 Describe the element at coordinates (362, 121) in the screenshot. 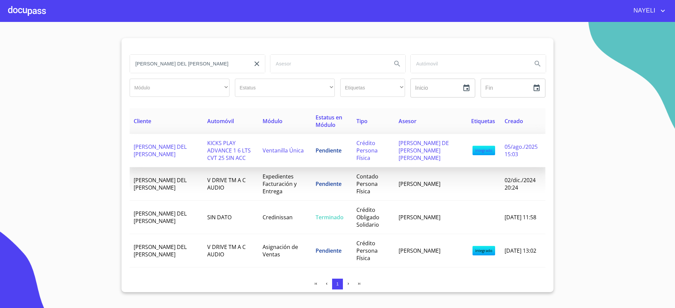

I see `span: Tipo` at that location.